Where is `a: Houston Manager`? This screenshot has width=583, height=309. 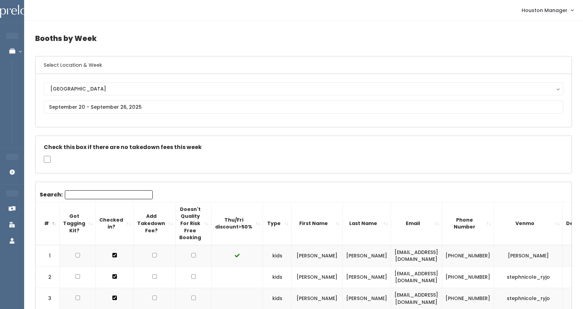
a: Houston Manager is located at coordinates (547, 10).